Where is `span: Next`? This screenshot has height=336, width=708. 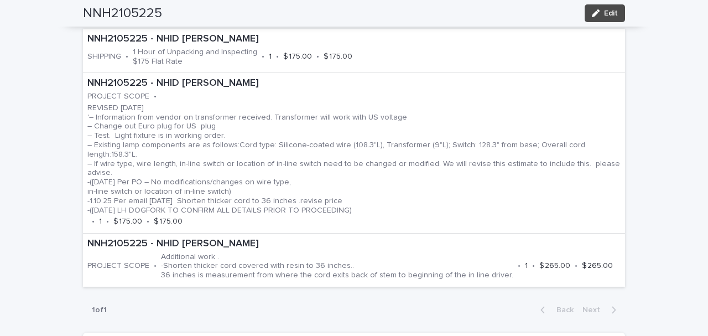
span: Next is located at coordinates (594, 310).